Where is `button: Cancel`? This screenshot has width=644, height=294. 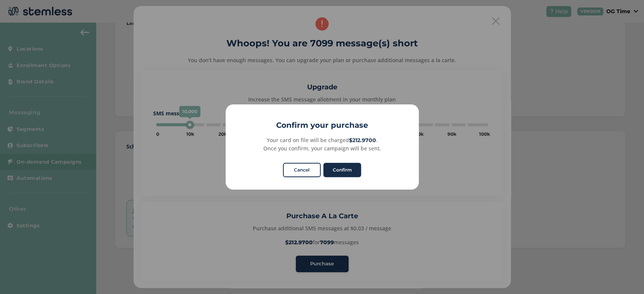
button: Cancel is located at coordinates (302, 170).